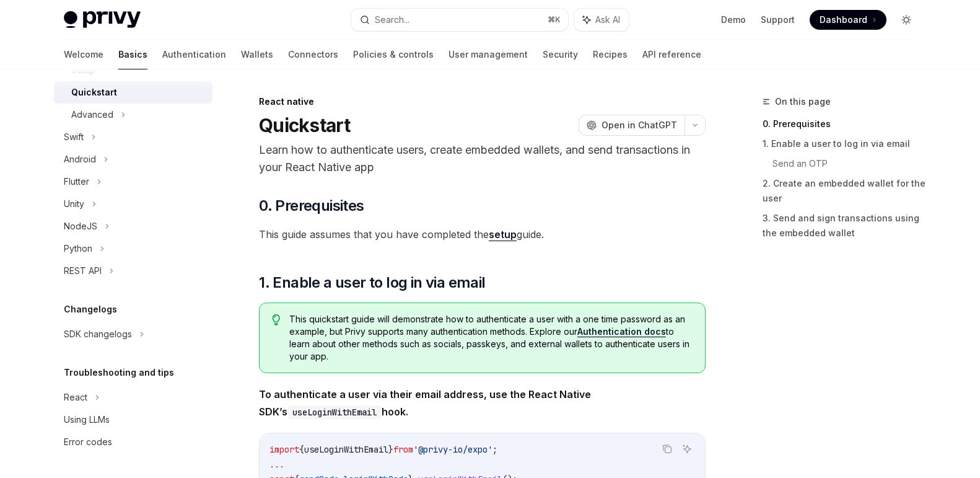 Image resolution: width=980 pixels, height=478 pixels. What do you see at coordinates (844, 124) in the screenshot?
I see `a: 0. Prerequisites` at bounding box center [844, 124].